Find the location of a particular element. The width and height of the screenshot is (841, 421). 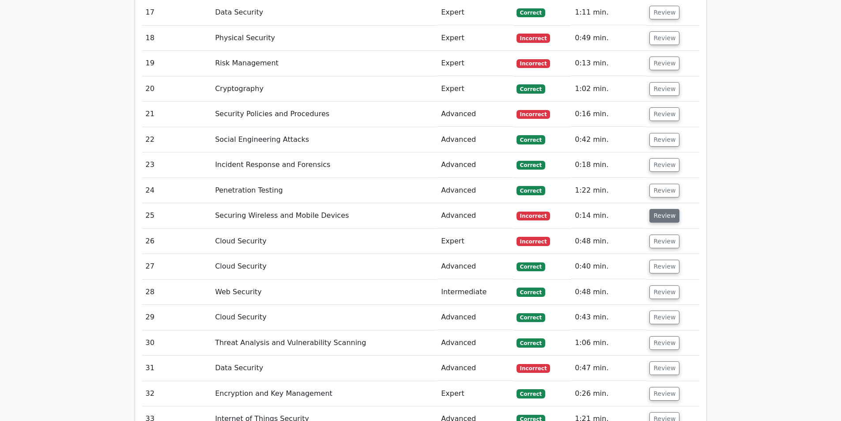

td: 25 is located at coordinates (177, 216).